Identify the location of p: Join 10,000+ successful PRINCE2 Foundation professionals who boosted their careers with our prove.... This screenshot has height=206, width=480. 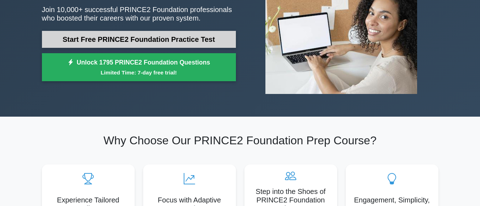
(139, 14).